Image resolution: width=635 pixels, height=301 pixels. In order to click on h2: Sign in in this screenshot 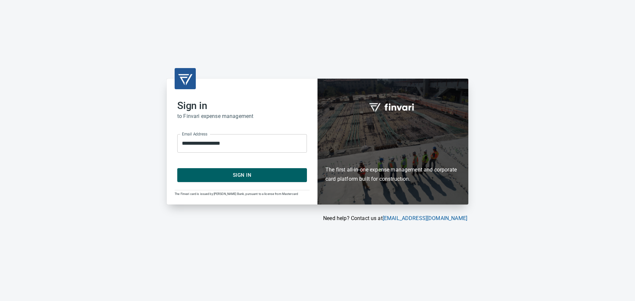, I will do `click(242, 106)`.